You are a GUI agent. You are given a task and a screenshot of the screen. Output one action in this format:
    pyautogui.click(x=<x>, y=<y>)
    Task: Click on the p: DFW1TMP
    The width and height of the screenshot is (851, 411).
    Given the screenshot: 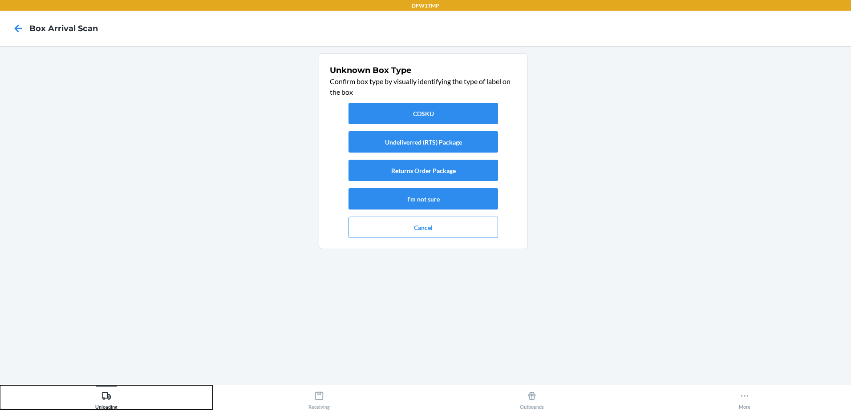 What is the action you would take?
    pyautogui.click(x=425, y=6)
    